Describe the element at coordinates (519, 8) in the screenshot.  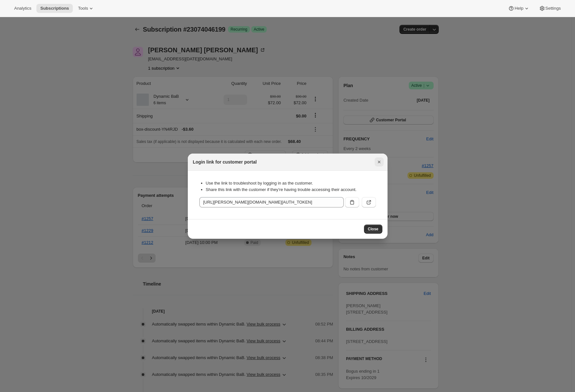
I see `span: Help` at that location.